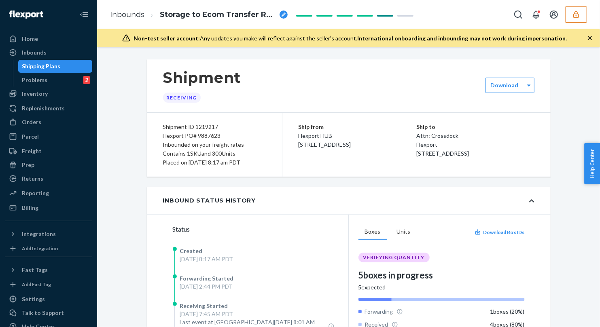 The height and width of the screenshot is (327, 600). What do you see at coordinates (84, 15) in the screenshot?
I see `button: Close Navigation` at bounding box center [84, 15].